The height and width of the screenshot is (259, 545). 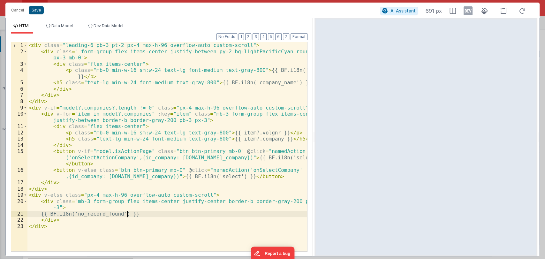 What do you see at coordinates (19, 226) in the screenshot?
I see `div: 23` at bounding box center [19, 226].